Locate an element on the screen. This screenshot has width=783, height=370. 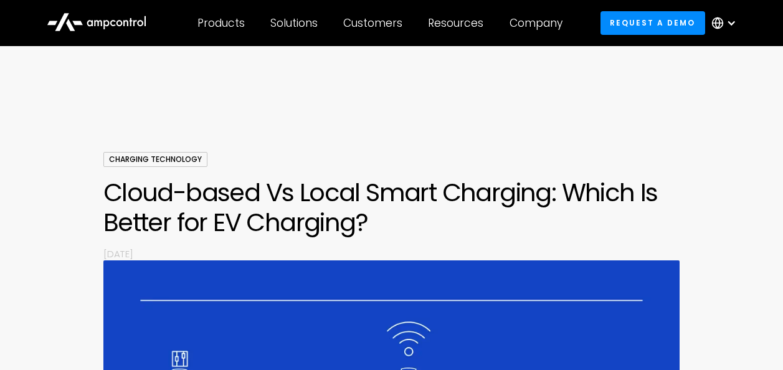
a: Request a demo is located at coordinates (653, 22).